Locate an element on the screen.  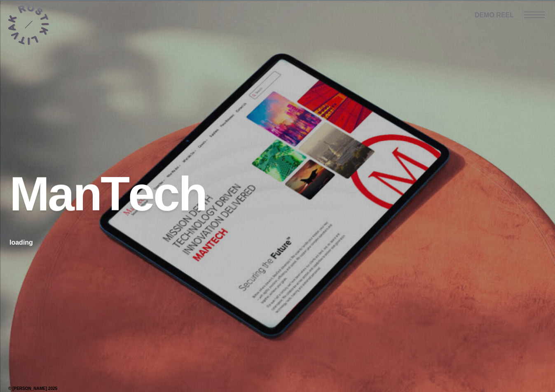
div: T is located at coordinates (114, 194).